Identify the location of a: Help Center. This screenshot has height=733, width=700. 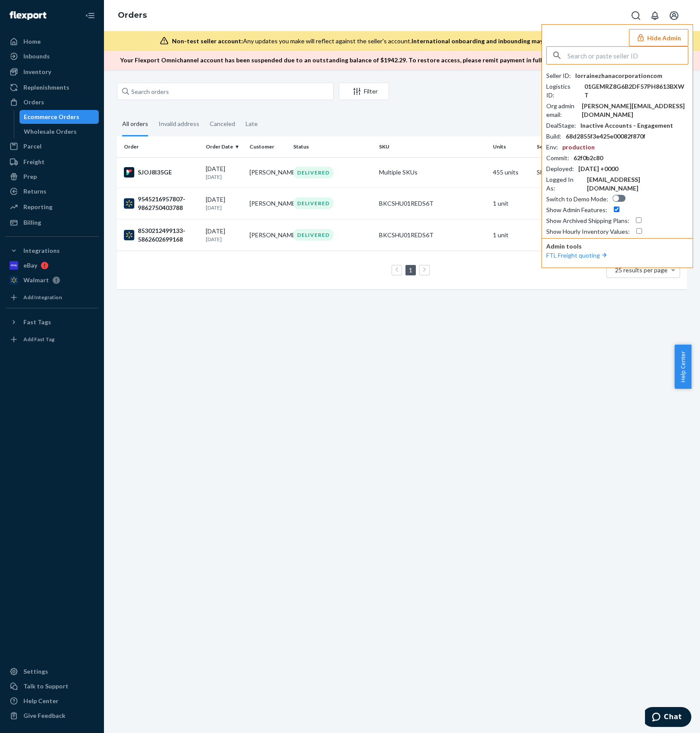
(52, 701).